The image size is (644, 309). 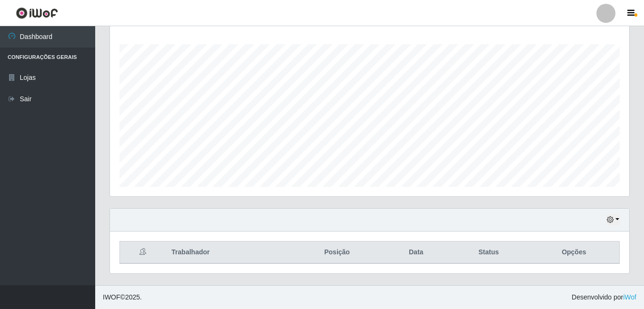 I want to click on span: © 2025 ., so click(x=122, y=297).